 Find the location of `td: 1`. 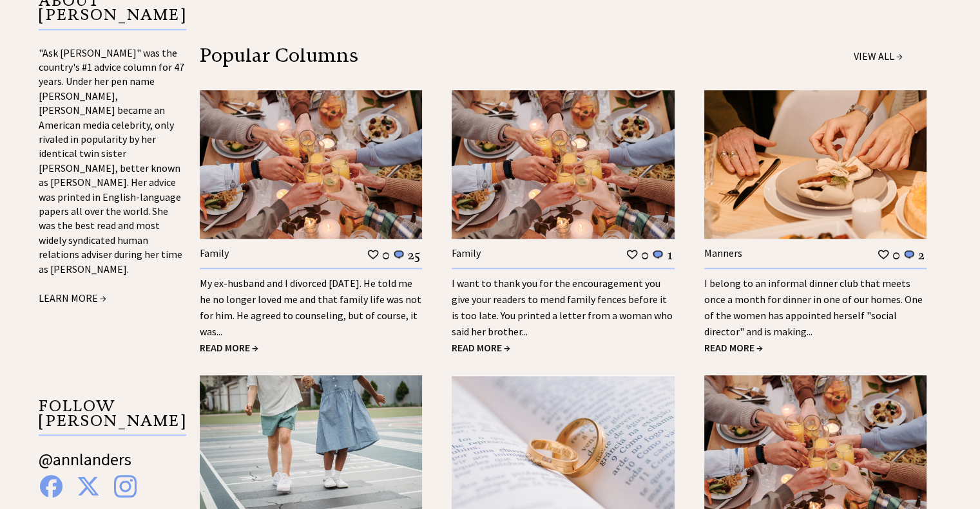

td: 1 is located at coordinates (669, 255).